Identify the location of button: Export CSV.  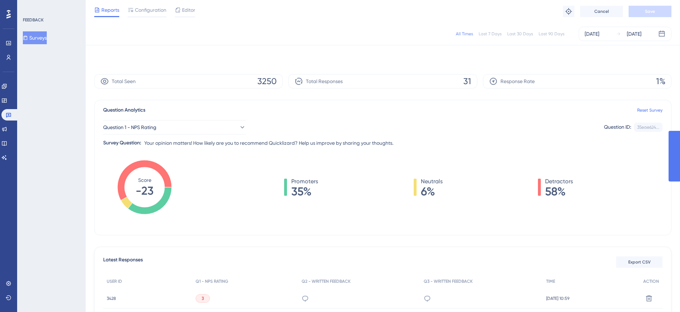
(640, 262).